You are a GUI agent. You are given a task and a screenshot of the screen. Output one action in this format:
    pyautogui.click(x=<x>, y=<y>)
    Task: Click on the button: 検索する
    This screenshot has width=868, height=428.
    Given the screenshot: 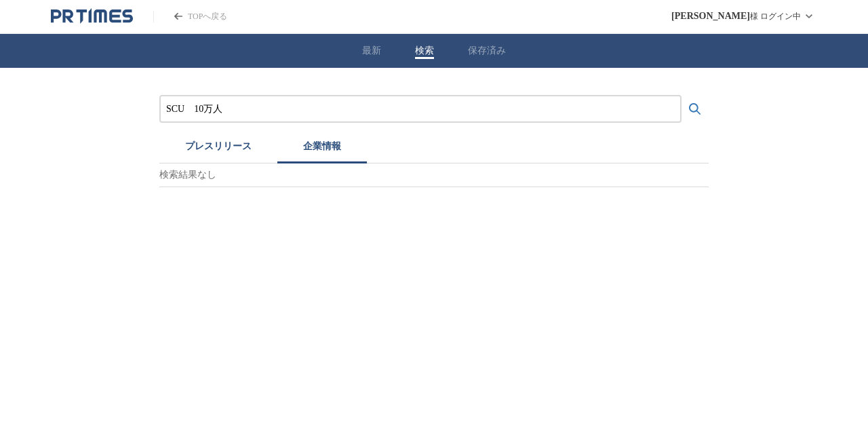 What is the action you would take?
    pyautogui.click(x=695, y=109)
    